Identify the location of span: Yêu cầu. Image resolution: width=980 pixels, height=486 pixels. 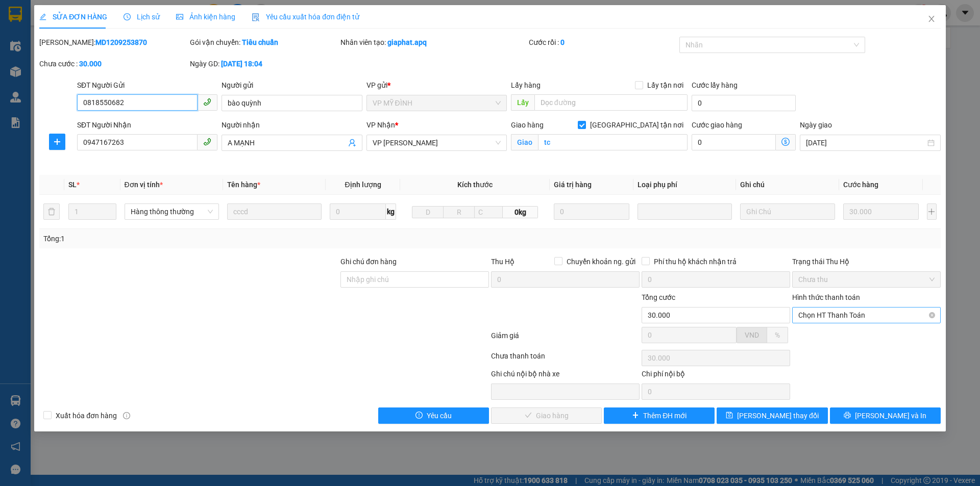
(439, 416).